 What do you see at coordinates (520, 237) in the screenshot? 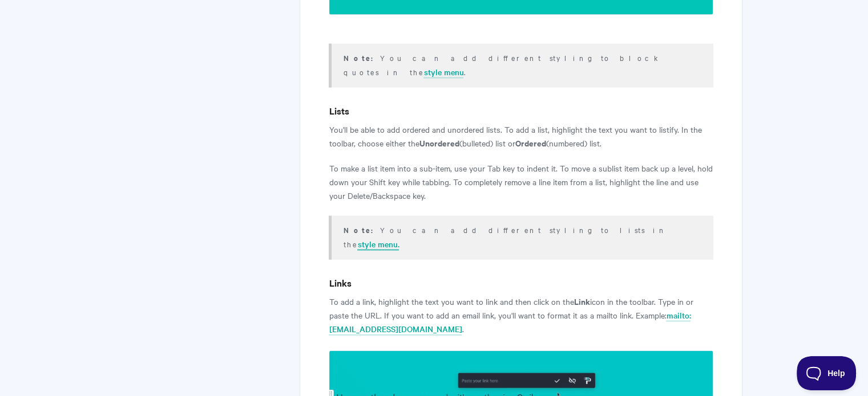
I see `p: You can add different styling to lists in the` at bounding box center [520, 237].